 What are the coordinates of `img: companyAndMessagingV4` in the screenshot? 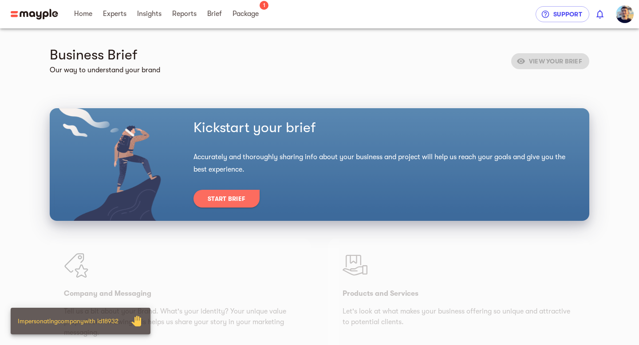 It's located at (76, 265).